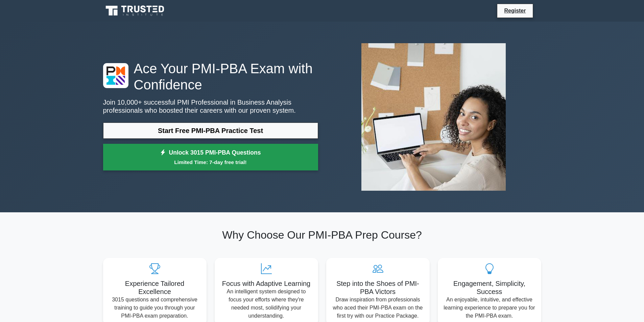 The width and height of the screenshot is (644, 322). What do you see at coordinates (378, 308) in the screenshot?
I see `p: Draw inspiration from professionals who aced their PMI-PBA exam on the first try with our Practic...` at bounding box center [378, 308].